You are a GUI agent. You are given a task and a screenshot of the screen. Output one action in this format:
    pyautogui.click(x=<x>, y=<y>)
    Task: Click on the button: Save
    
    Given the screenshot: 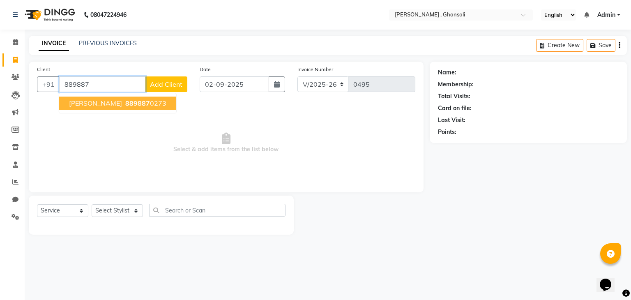 What is the action you would take?
    pyautogui.click(x=601, y=45)
    